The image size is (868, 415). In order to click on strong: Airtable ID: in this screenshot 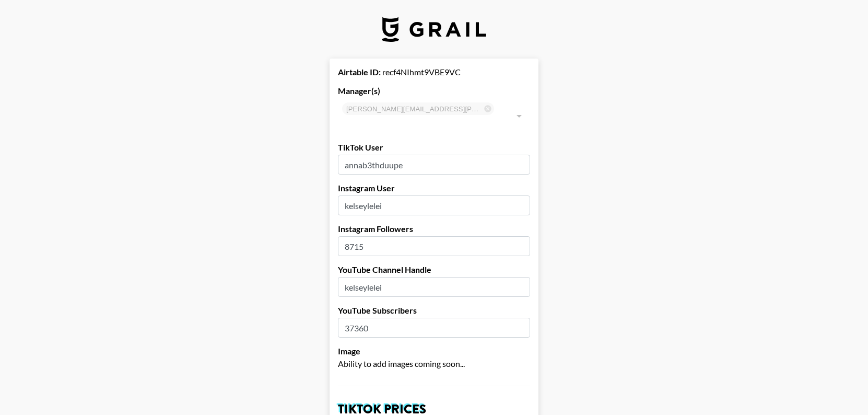, I will do `click(359, 72)`.